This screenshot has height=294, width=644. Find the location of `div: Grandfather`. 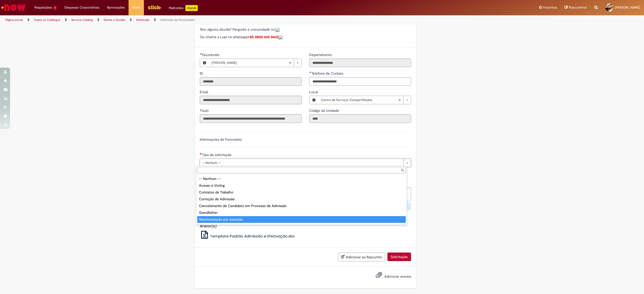

div: Grandfather is located at coordinates (301, 213).